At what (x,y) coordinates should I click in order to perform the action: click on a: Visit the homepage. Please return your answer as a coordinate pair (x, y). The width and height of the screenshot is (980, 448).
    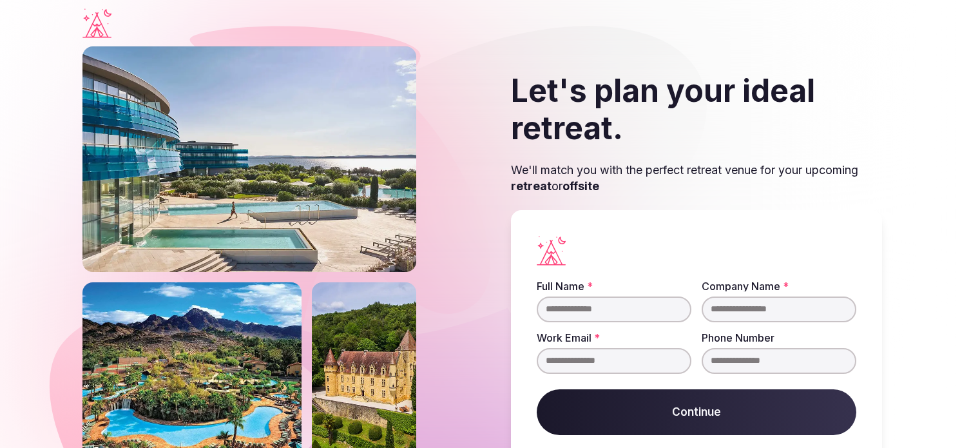
    Looking at the image, I should click on (96, 23).